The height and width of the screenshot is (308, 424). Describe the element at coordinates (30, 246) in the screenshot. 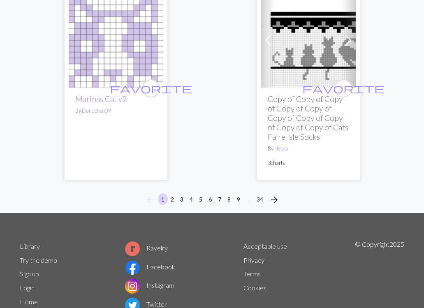

I see `a: Library` at that location.